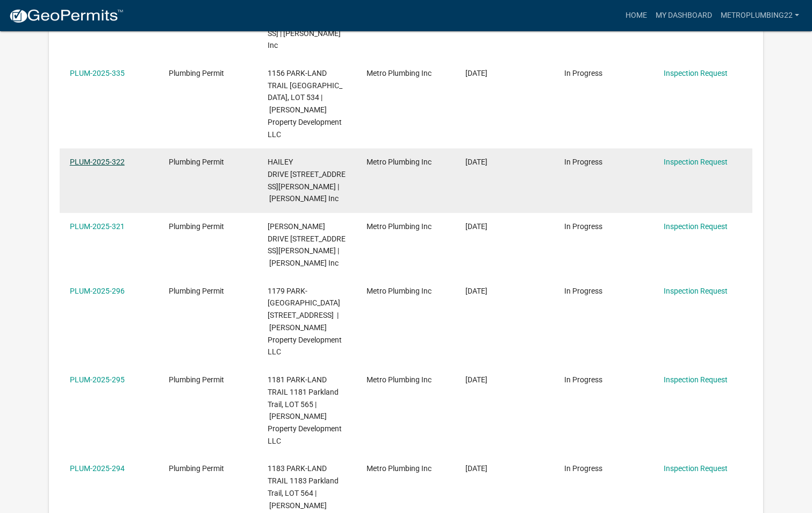 This screenshot has width=812, height=513. Describe the element at coordinates (684, 15) in the screenshot. I see `a: My Dashboard` at that location.